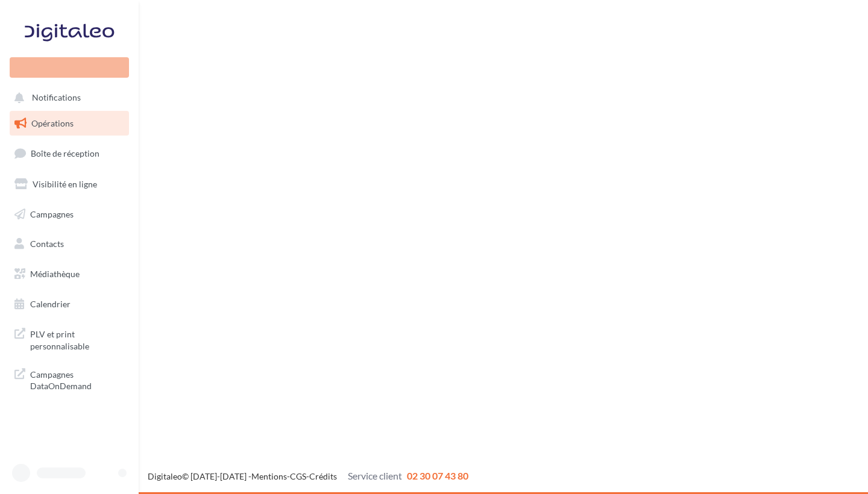 The width and height of the screenshot is (868, 494). Describe the element at coordinates (375, 475) in the screenshot. I see `span: Service client` at that location.